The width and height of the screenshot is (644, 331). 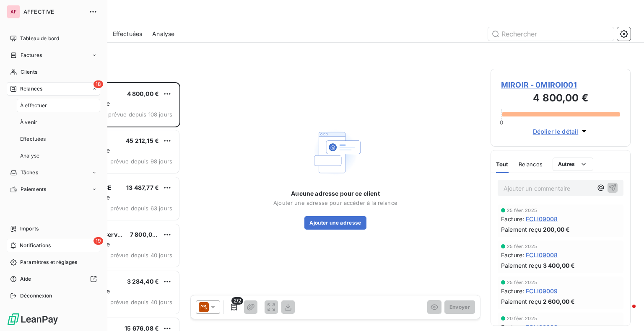 What do you see at coordinates (141, 208) in the screenshot?
I see `span: prévue depuis 63 jours` at bounding box center [141, 208].